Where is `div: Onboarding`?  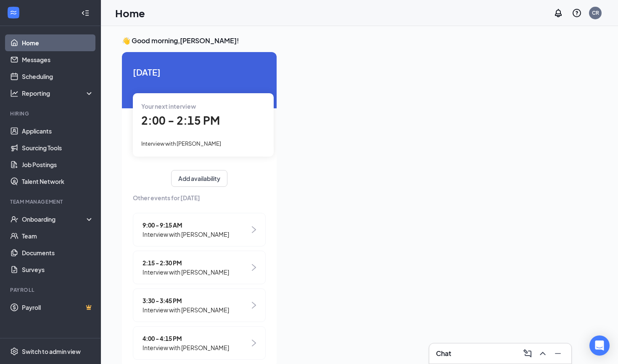 div: Onboarding is located at coordinates (54, 219).